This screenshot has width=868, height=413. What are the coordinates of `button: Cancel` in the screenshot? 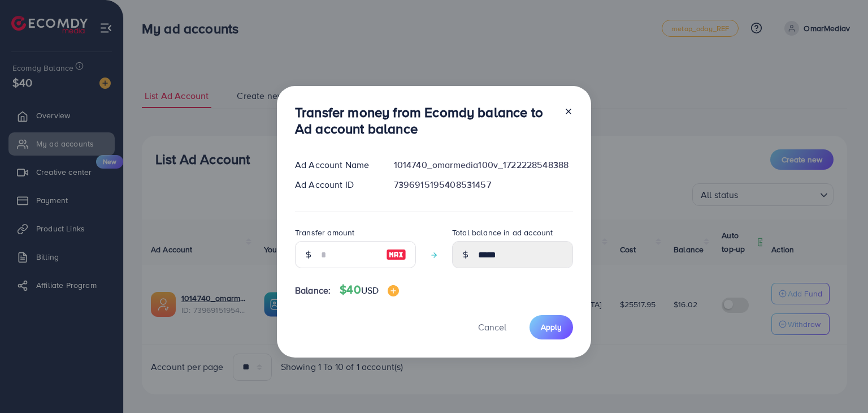 It's located at (492, 327).